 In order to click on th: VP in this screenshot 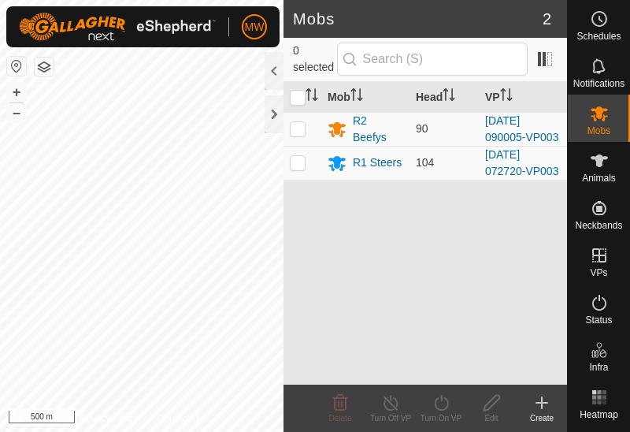, I will do `click(523, 97)`.